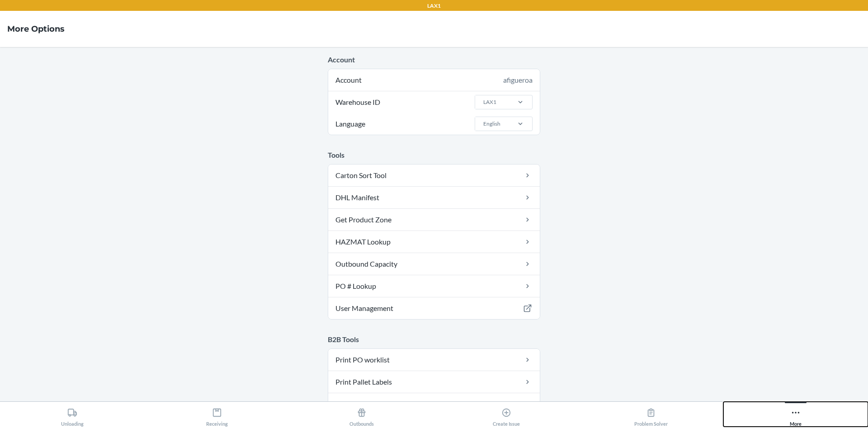 Image resolution: width=868 pixels, height=428 pixels. Describe the element at coordinates (217, 416) in the screenshot. I see `div: Receiving` at that location.